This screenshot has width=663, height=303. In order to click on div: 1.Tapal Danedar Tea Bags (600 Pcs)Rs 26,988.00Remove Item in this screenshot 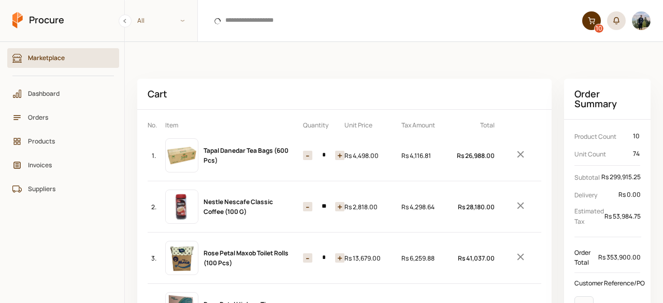, I will do `click(345, 155)`.